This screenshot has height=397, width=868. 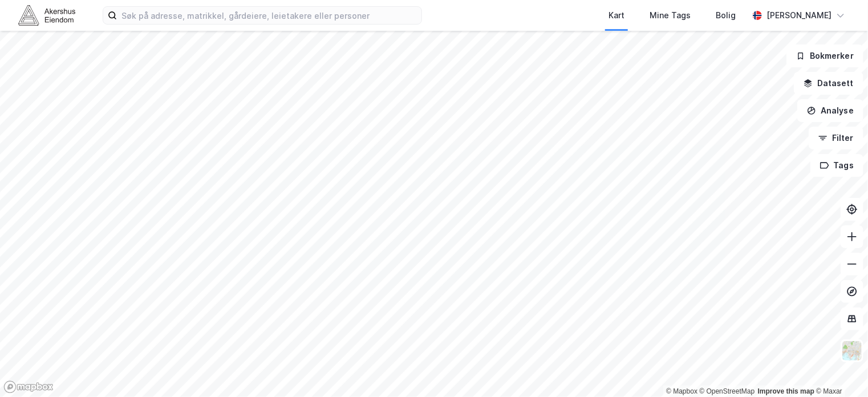 What do you see at coordinates (840, 370) in the screenshot?
I see `div: Kontrollprogram for chat` at bounding box center [840, 370].